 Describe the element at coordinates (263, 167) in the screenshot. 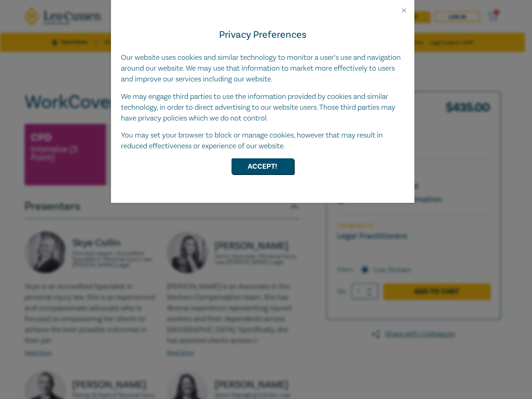

I see `button: Accept!` at that location.